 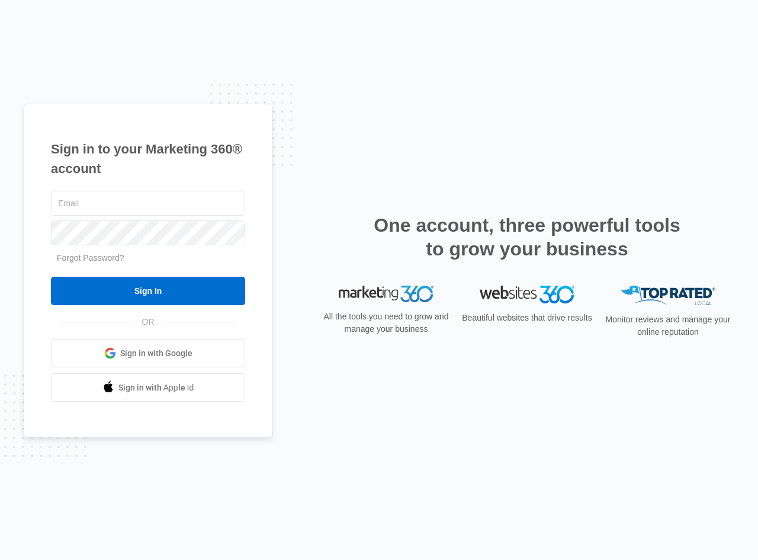 What do you see at coordinates (386, 323) in the screenshot?
I see `p: All the tools you need to grow and manage your business` at bounding box center [386, 323].